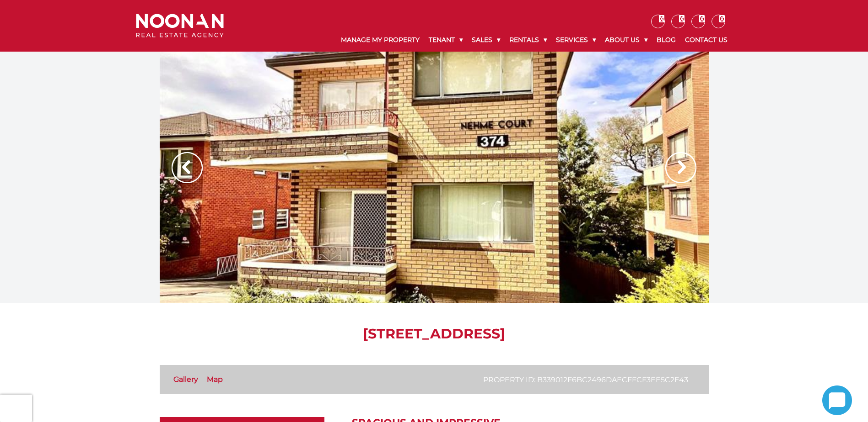 This screenshot has height=422, width=868. What do you see at coordinates (527, 40) in the screenshot?
I see `a: Rentals` at bounding box center [527, 40].